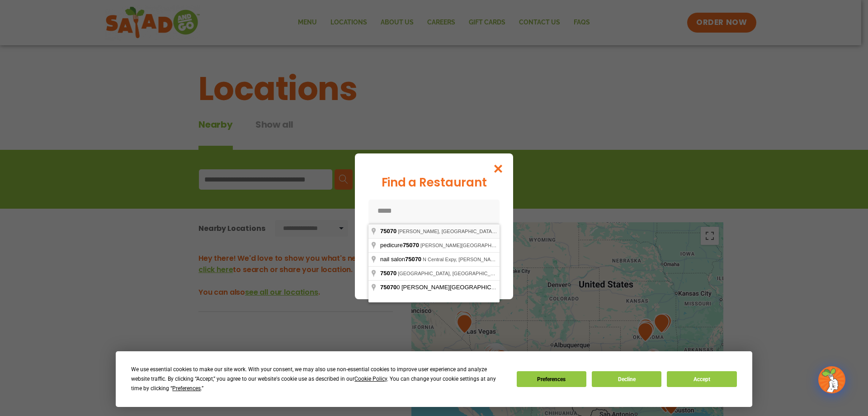 This screenshot has height=416, width=868. Describe the element at coordinates (371, 378) in the screenshot. I see `span: Cookie Policy` at that location.